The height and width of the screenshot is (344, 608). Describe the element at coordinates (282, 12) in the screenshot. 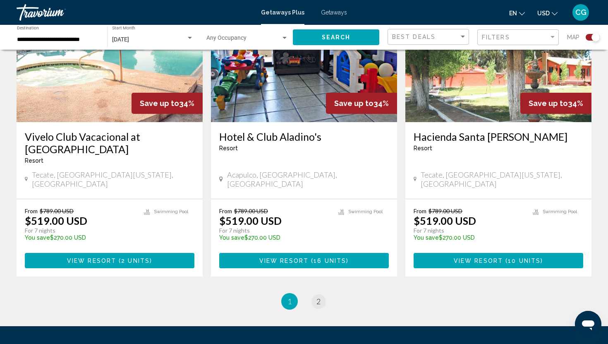

I see `span: Getaways Plus` at that location.